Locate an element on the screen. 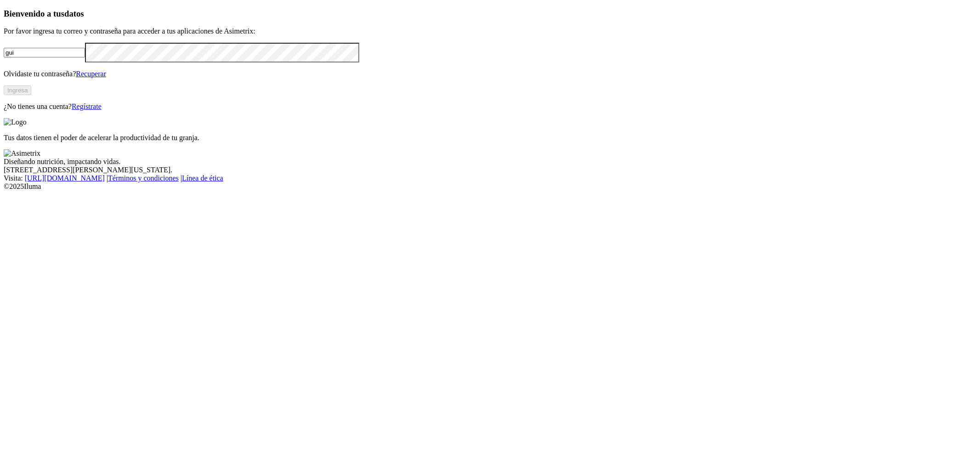 The height and width of the screenshot is (465, 980). p: Por favor ingresa tu correo y contraseña para acceder a tus aplicaciones de Asimetrix: is located at coordinates (490, 31).